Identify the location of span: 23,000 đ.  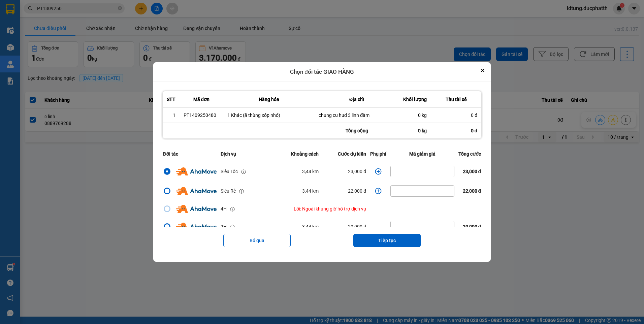
(472, 172).